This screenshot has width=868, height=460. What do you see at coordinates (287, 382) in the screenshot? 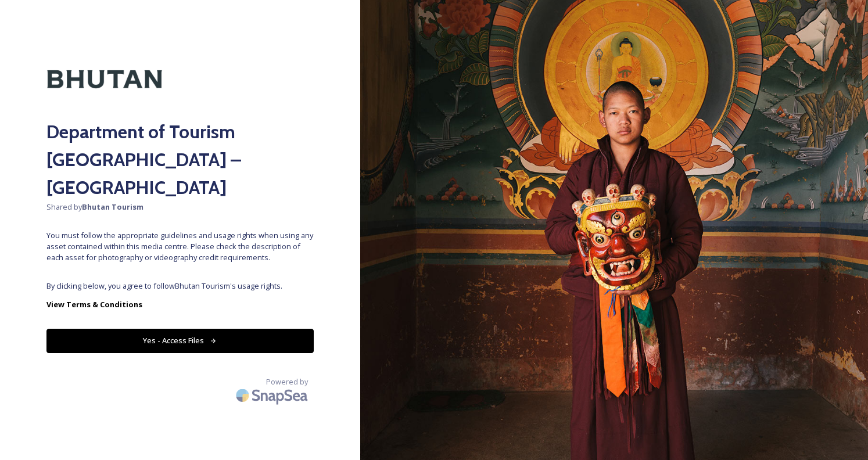
I see `span: Powered by` at bounding box center [287, 382].